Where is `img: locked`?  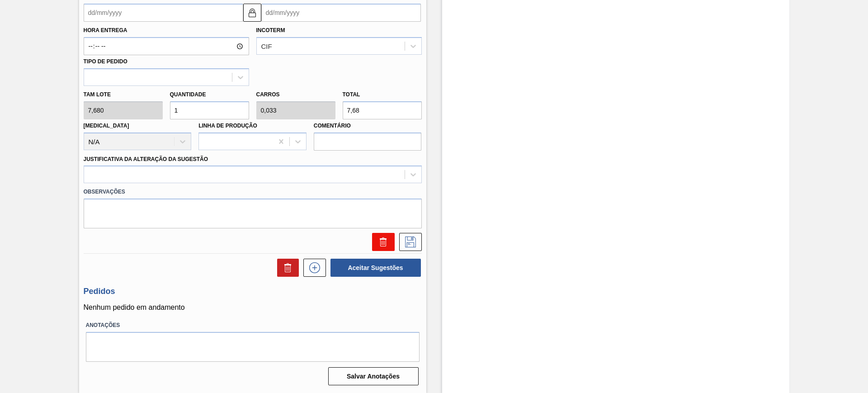
img: locked is located at coordinates (252, 13).